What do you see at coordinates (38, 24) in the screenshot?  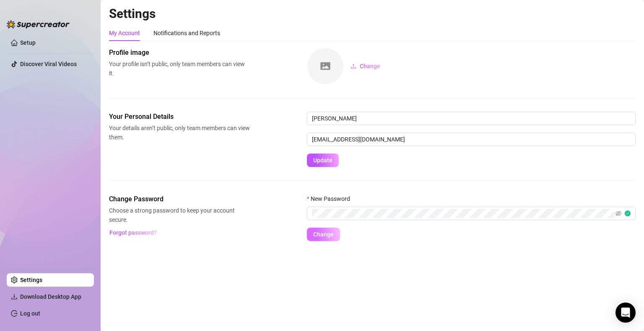 I see `img: logo-BBDzfeDw.svg` at bounding box center [38, 24].